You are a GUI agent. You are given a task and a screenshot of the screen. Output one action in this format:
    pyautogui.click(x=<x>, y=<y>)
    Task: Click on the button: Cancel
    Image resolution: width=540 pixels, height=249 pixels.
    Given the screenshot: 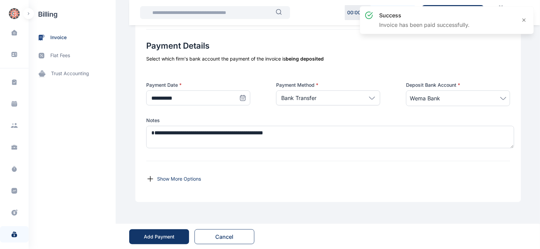 What is the action you would take?
    pyautogui.click(x=225, y=237)
    